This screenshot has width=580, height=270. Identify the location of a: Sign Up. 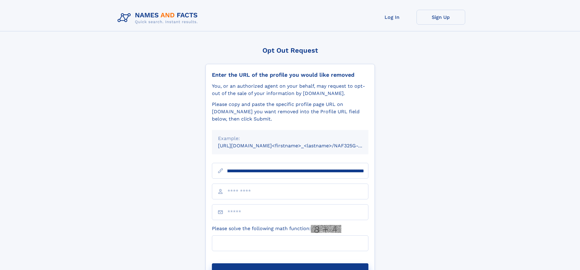
(441, 17).